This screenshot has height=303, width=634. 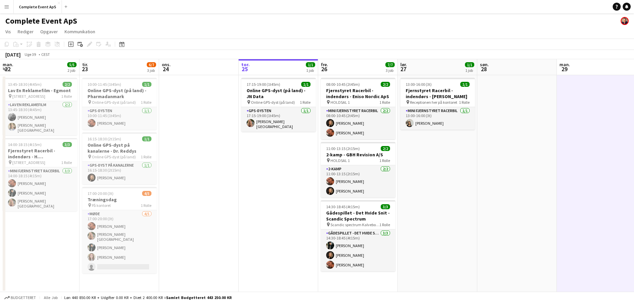 What do you see at coordinates (20, 298) in the screenshot?
I see `button: Budgetteret` at bounding box center [20, 298].